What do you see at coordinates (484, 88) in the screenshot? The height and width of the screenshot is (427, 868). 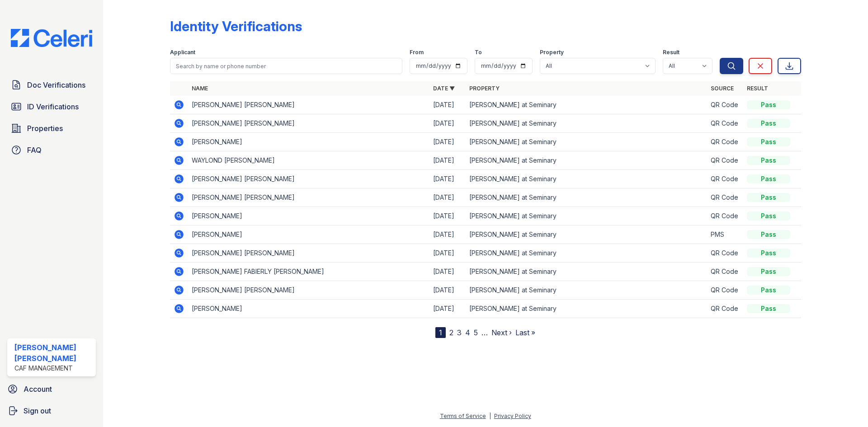 I see `a: Property` at bounding box center [484, 88].